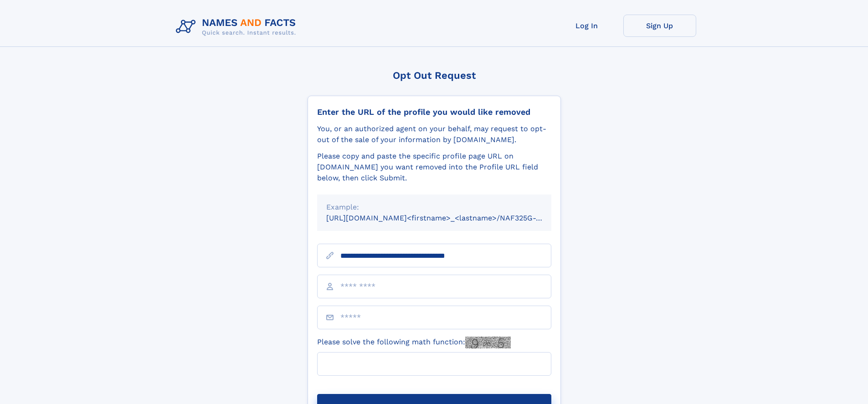 The height and width of the screenshot is (404, 868). Describe the element at coordinates (238, 27) in the screenshot. I see `img: Logo Names and Facts` at that location.